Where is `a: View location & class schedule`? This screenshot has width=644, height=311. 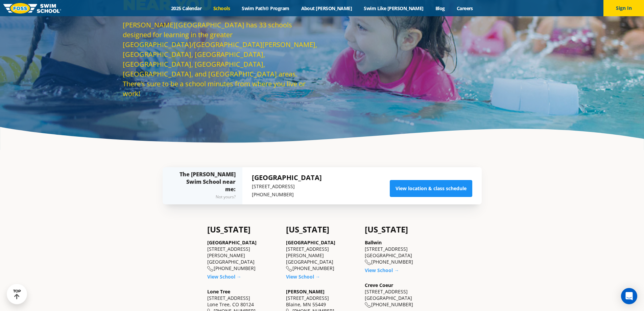 a: View location & class schedule is located at coordinates (431, 188).